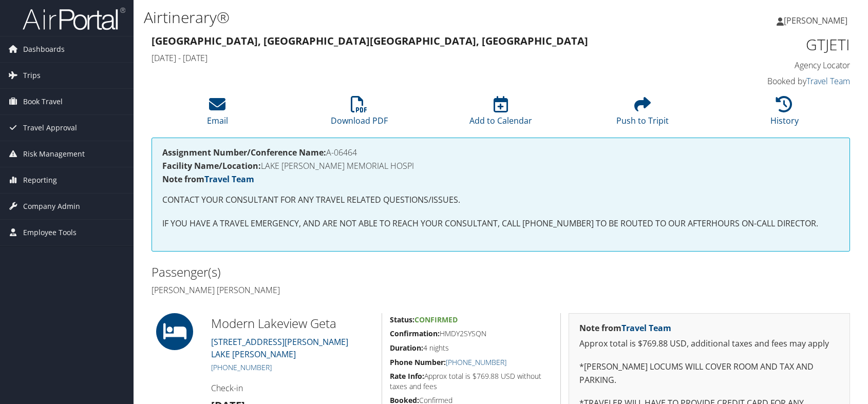  What do you see at coordinates (217, 114) in the screenshot?
I see `a: Email` at bounding box center [217, 114].